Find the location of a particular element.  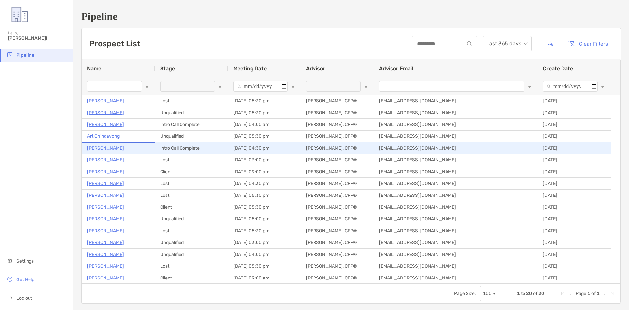

div: Last Page is located at coordinates (613, 293).